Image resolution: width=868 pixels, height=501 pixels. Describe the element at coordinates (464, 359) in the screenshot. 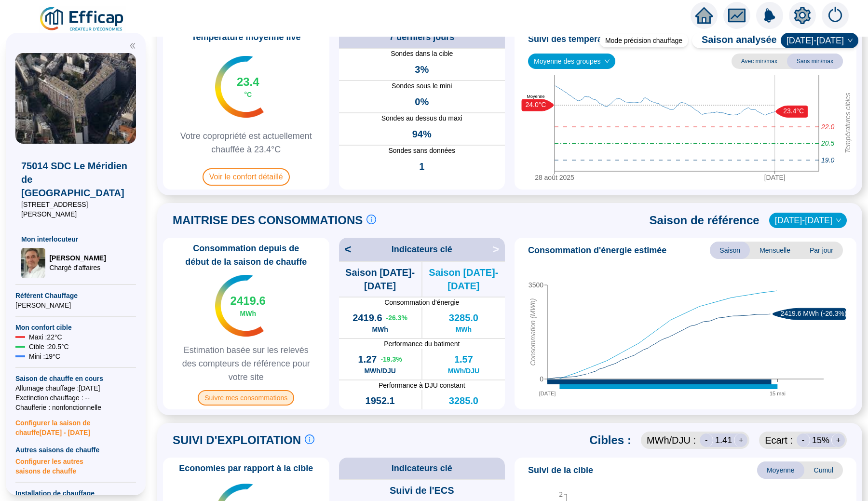

I see `span: 1.57` at that location.